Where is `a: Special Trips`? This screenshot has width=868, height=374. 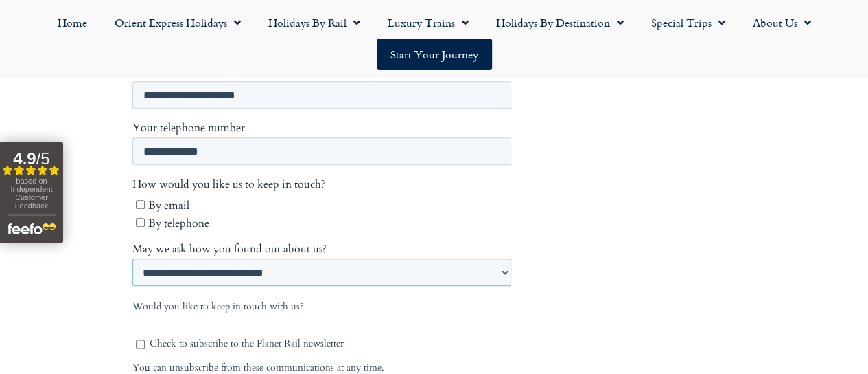
a: Special Trips is located at coordinates (688, 22).